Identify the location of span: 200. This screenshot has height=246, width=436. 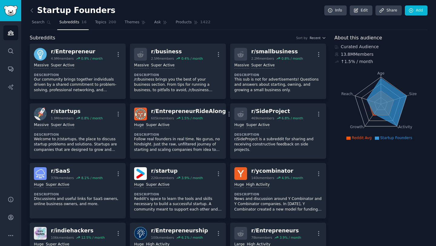
(112, 22).